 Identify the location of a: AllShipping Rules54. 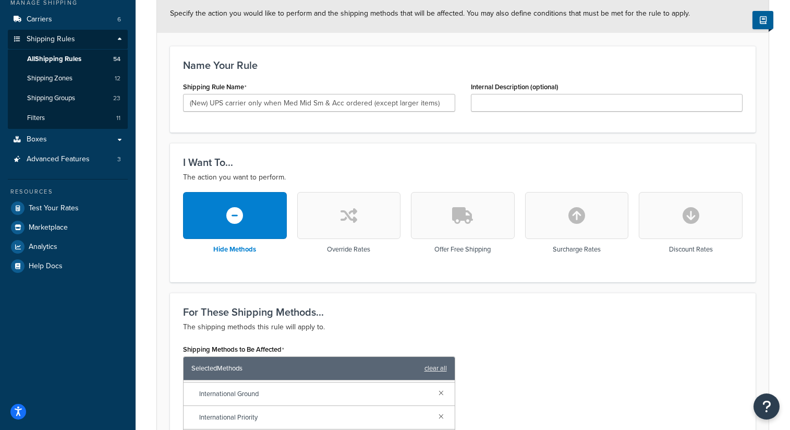
(68, 59).